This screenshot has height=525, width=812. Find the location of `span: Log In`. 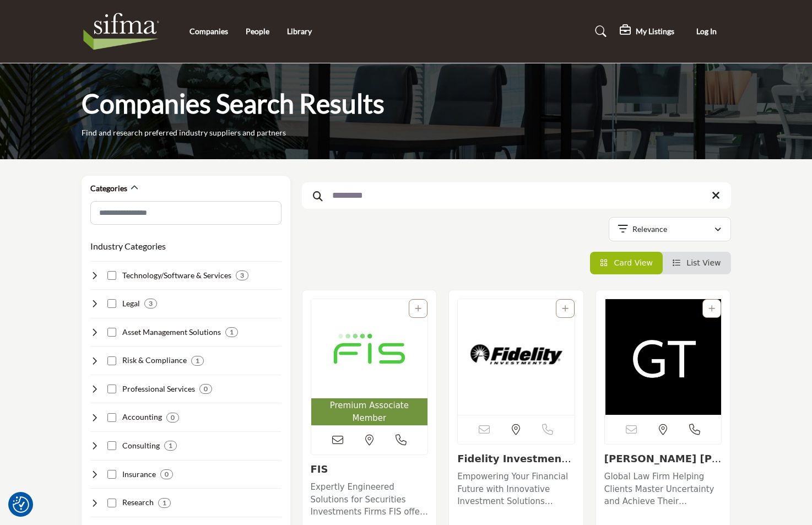

span: Log In is located at coordinates (707, 30).